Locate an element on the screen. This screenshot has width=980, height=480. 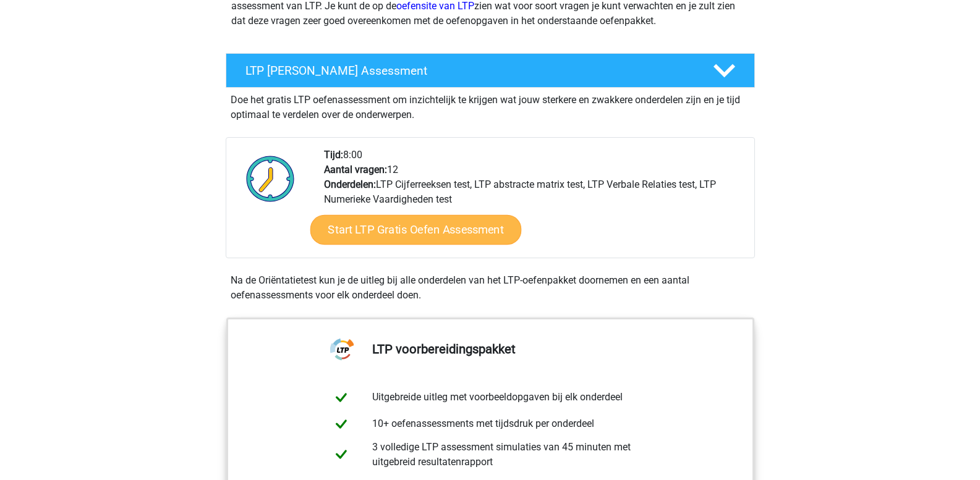
b: Aantal vragen: is located at coordinates (355, 169).